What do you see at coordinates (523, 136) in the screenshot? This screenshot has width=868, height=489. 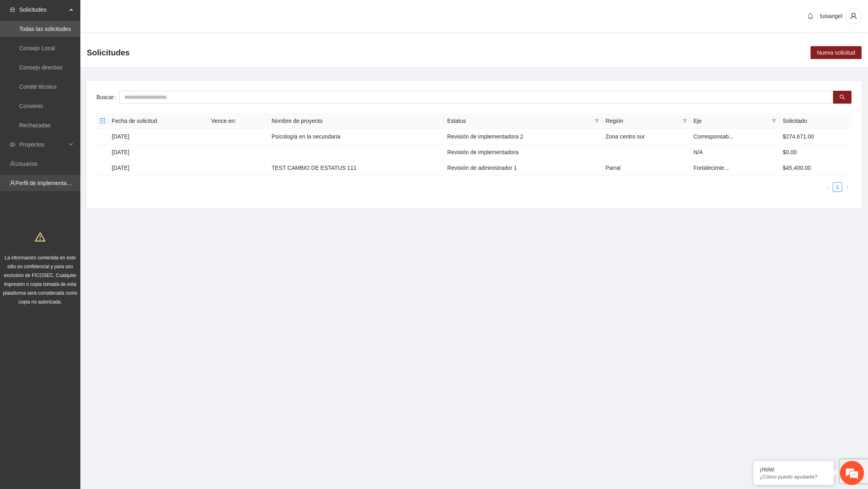 I see `td: Revisión de implementadora 2` at bounding box center [523, 136].